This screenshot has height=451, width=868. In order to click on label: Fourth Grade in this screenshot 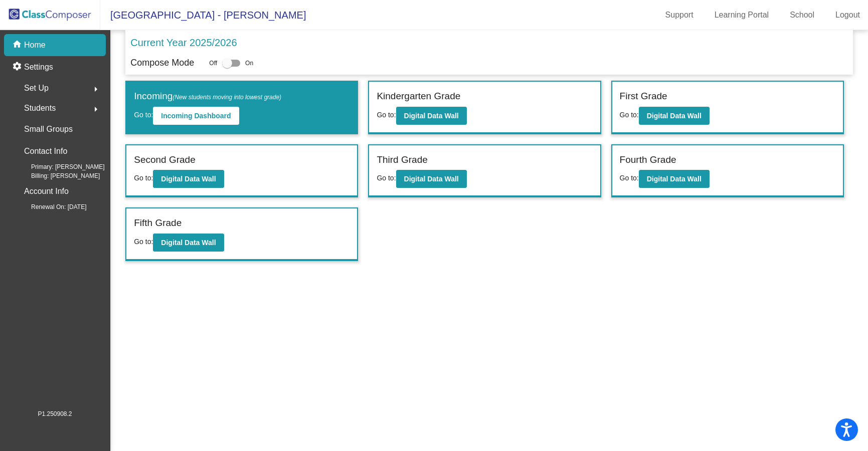, I will do `click(648, 160)`.